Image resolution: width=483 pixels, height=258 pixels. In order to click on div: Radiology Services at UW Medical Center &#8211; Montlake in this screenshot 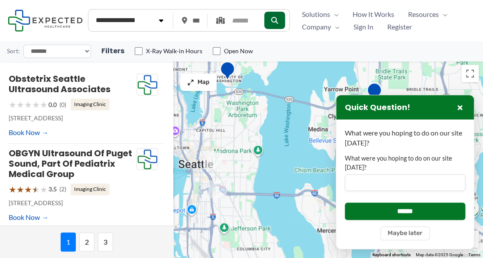, I will do `click(228, 72)`.